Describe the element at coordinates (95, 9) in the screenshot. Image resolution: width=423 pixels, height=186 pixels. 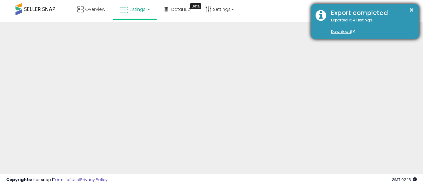
I see `span: Overview` at that location.